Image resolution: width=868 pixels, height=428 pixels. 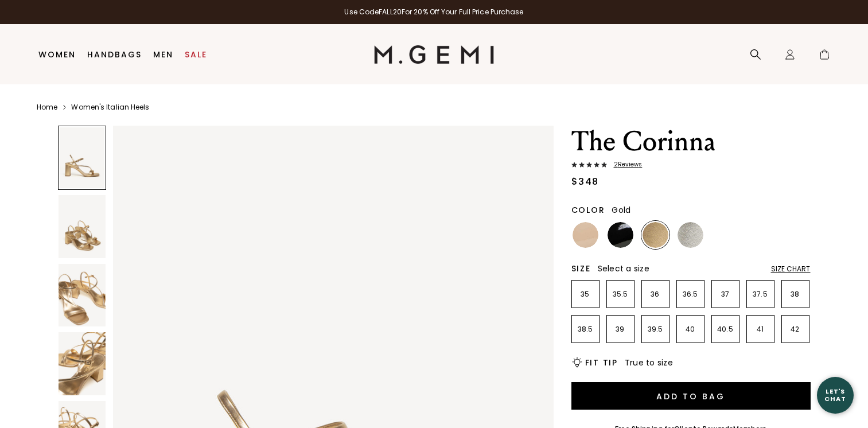 I want to click on p: 41, so click(x=760, y=329).